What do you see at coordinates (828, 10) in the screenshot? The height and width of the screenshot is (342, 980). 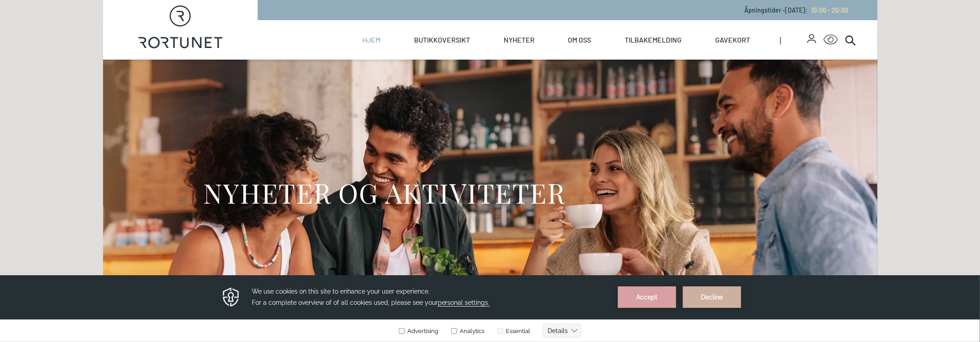 I see `a: 10:00 - 20:00` at bounding box center [828, 10].